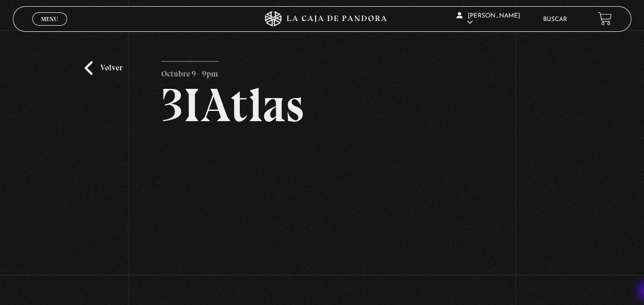  I want to click on a: View your shopping cart, so click(605, 19).